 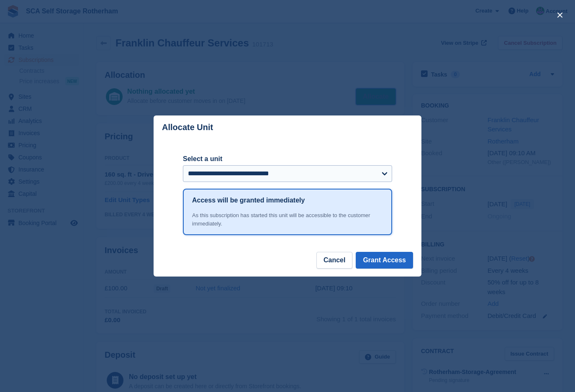 What do you see at coordinates (384, 261) in the screenshot?
I see `button: Grant Access` at bounding box center [384, 261].